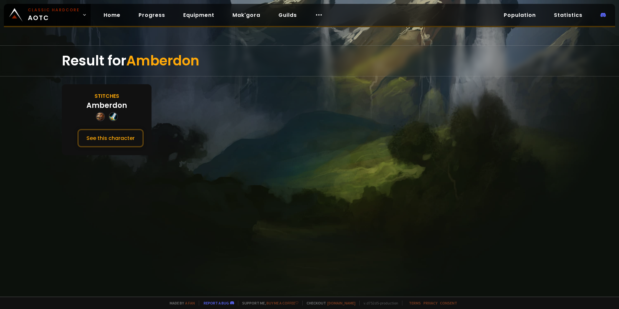  I want to click on span: Amberdon, so click(163, 61).